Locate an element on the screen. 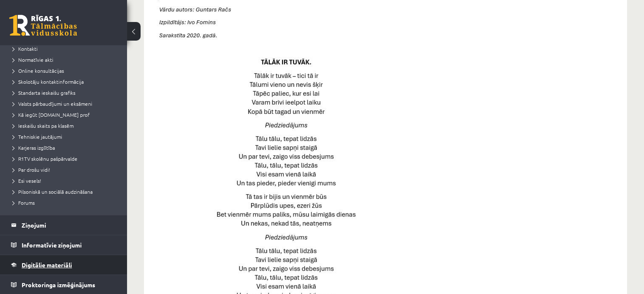  span: Pilsoniskā un sociālā audzināšana is located at coordinates (52, 192).